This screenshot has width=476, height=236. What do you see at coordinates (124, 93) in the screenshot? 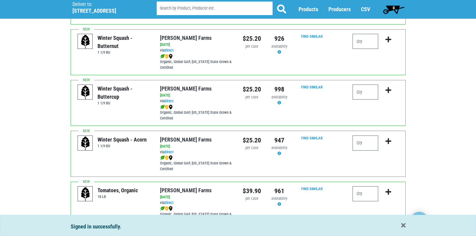
I see `div: Winter Squash - Buttercup` at bounding box center [124, 93].